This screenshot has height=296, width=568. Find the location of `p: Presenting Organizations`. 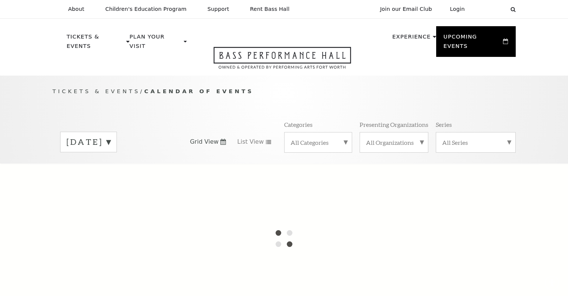

p: Presenting Organizations is located at coordinates (394, 124).